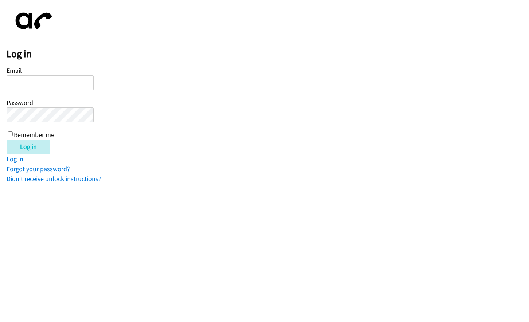  I want to click on label: Email, so click(14, 70).